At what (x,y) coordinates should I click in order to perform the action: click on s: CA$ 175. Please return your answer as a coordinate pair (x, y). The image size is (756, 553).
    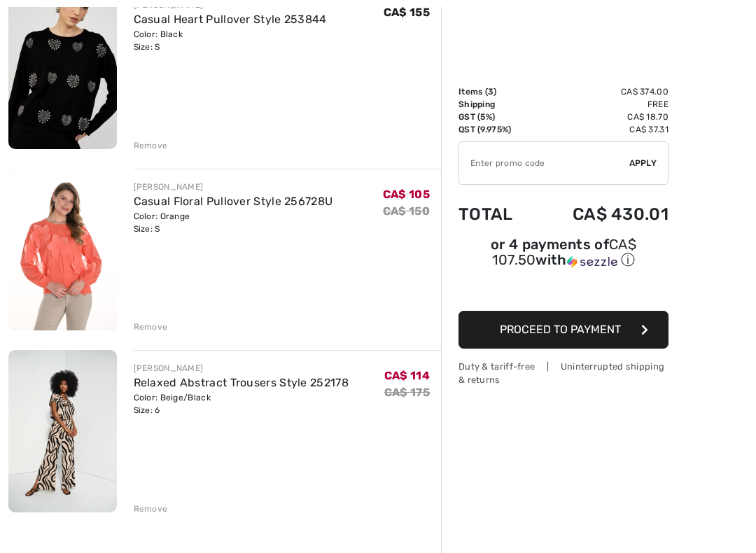
    Looking at the image, I should click on (407, 392).